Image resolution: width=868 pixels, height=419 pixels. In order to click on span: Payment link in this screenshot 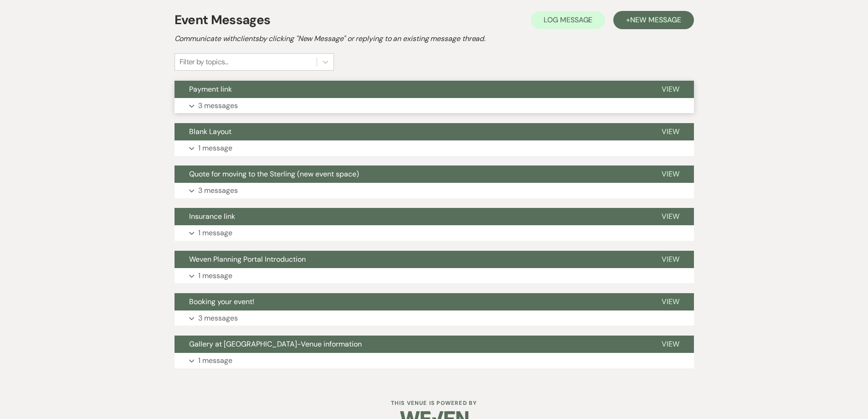, I will do `click(211, 89)`.